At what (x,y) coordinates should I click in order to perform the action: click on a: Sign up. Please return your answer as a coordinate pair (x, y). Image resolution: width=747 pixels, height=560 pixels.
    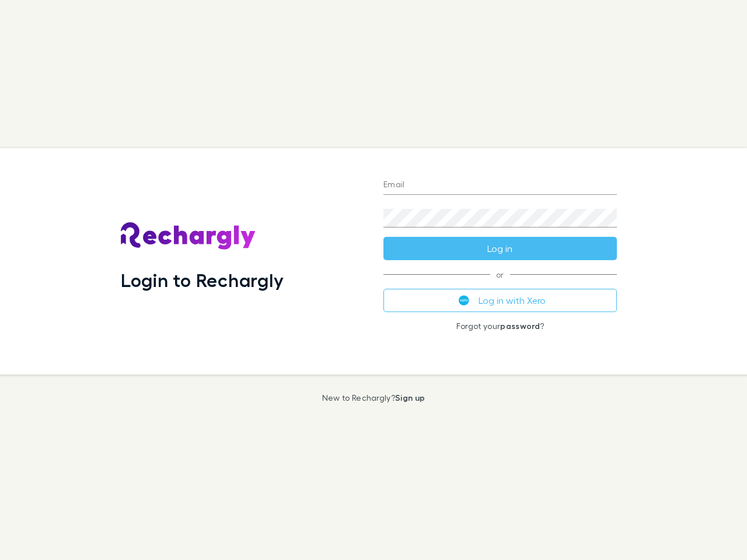
    Looking at the image, I should click on (409, 397).